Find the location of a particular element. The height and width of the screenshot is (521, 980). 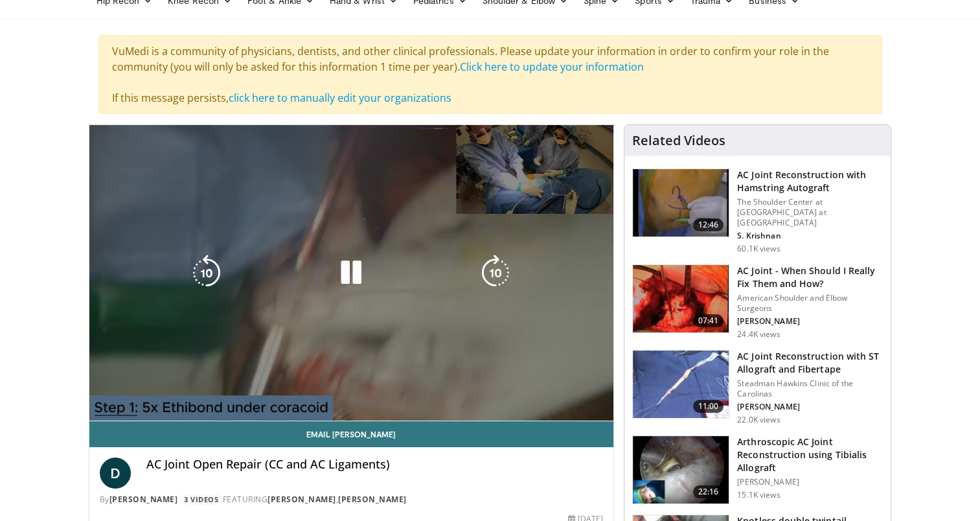

p: 15.1K views is located at coordinates (758, 496).